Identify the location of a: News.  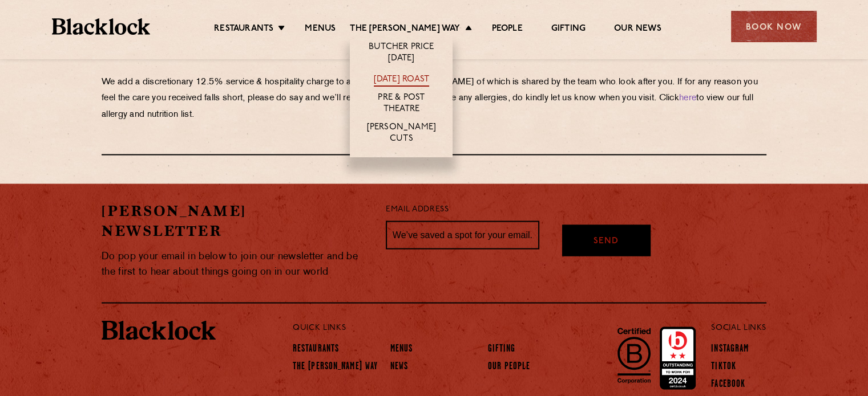
(399, 367).